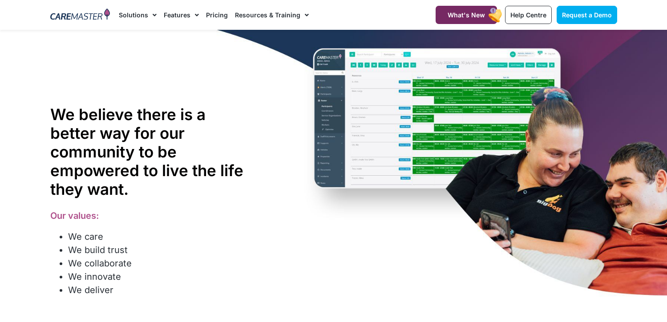 This screenshot has width=667, height=322. I want to click on li: We collaborate, so click(161, 263).